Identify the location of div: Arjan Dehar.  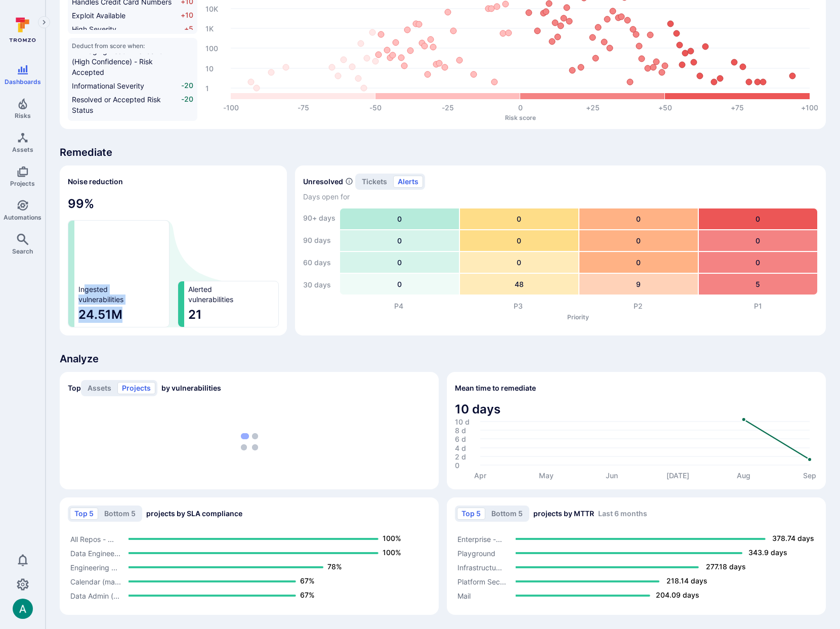
(23, 609).